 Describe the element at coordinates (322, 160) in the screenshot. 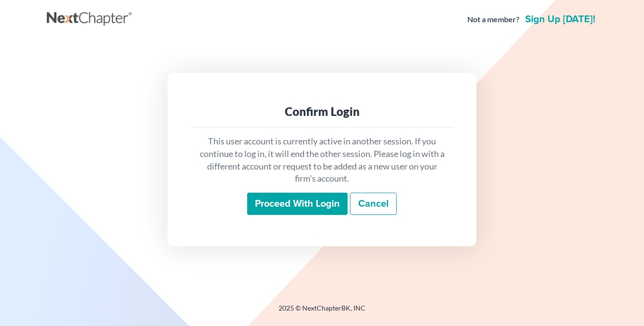

I see `p: This user account is currently active in another session. If you continue to log in, it will end ...` at that location.